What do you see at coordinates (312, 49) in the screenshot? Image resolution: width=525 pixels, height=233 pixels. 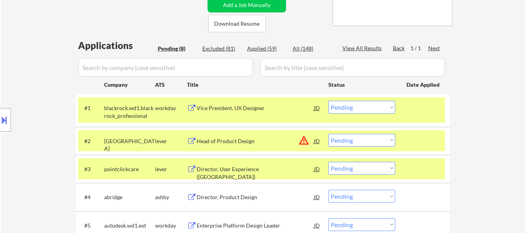 I see `div: All (148)` at bounding box center [312, 49].